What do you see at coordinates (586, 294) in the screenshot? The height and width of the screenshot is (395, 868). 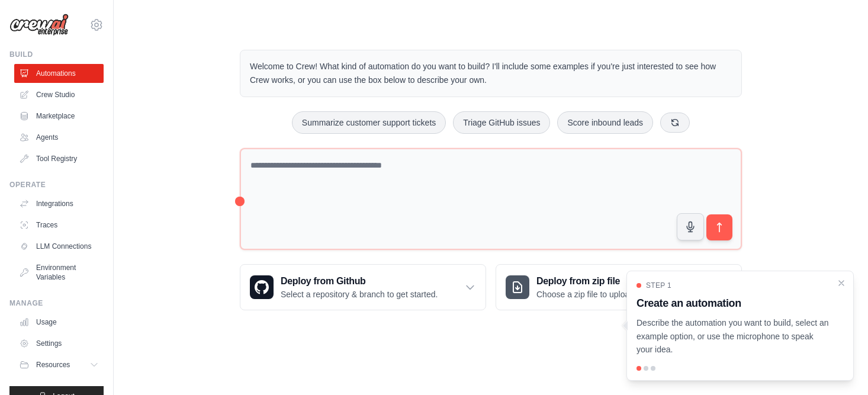 I see `p: Choose a zip file to upload.` at bounding box center [586, 294].